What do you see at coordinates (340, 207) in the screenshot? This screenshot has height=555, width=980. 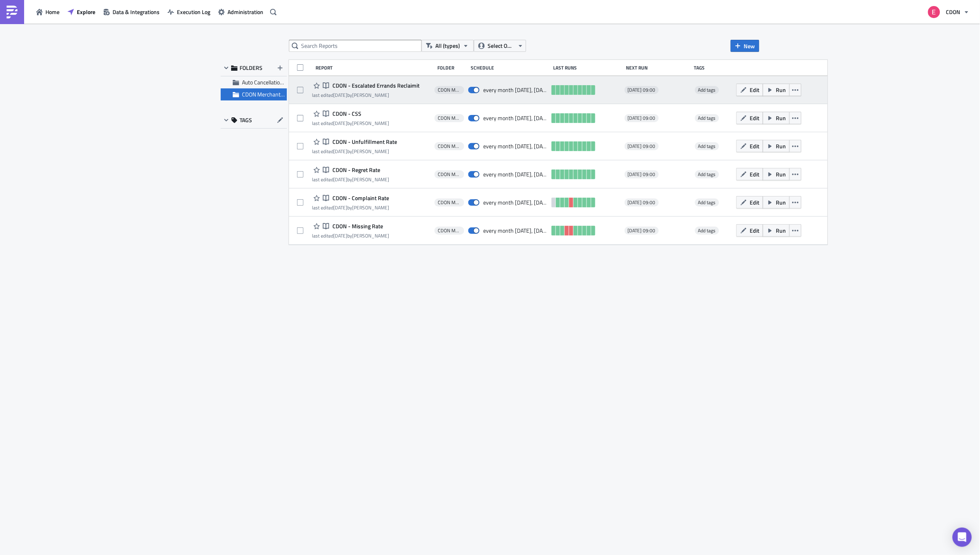 I see `time: 2025-05-27T12:48:45Z` at bounding box center [340, 207].